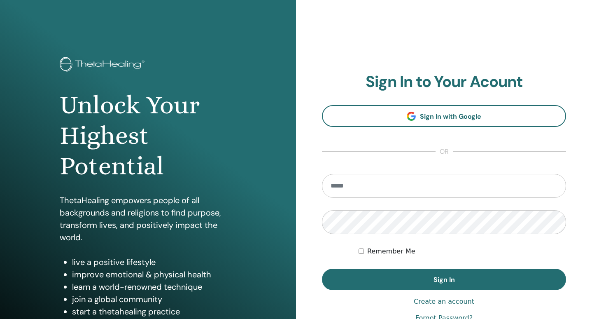 Image resolution: width=592 pixels, height=319 pixels. Describe the element at coordinates (148, 219) in the screenshot. I see `p: ThetaHealing empowers people of all backgrounds and religions to find purpose, transform lives, a...` at that location.